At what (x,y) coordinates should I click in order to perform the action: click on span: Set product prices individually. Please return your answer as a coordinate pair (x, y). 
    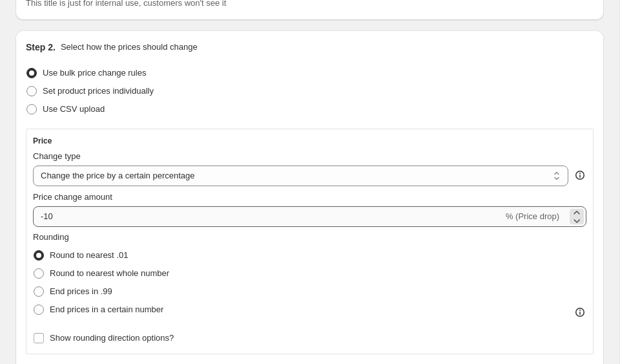
    Looking at the image, I should click on (98, 90).